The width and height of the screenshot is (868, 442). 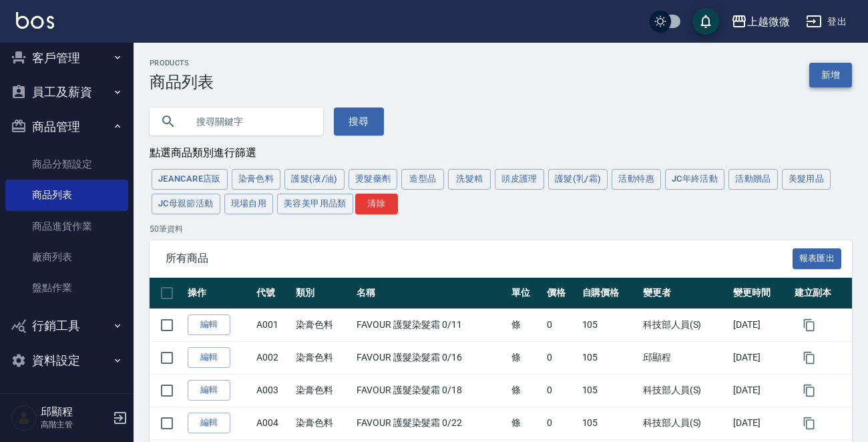 What do you see at coordinates (377, 204) in the screenshot?
I see `button: 清除` at bounding box center [377, 204].